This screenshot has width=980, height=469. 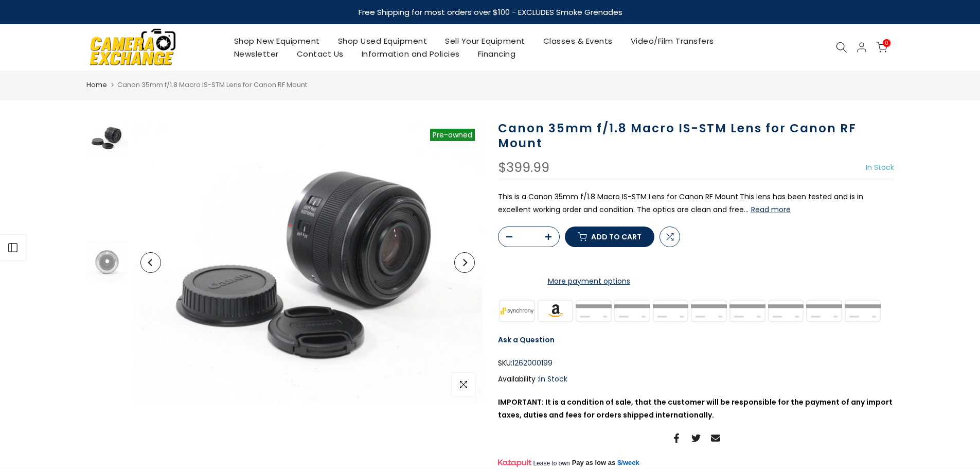 I want to click on a: More payment options, so click(x=589, y=281).